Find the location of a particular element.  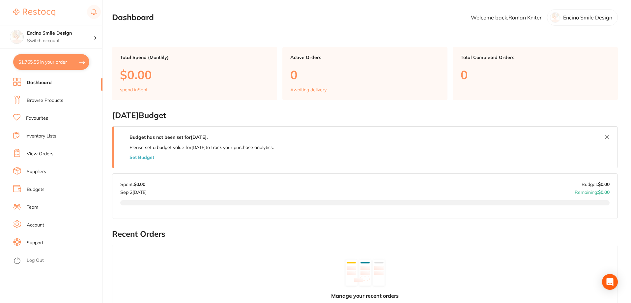

a: Restocq Logo is located at coordinates (34, 13).